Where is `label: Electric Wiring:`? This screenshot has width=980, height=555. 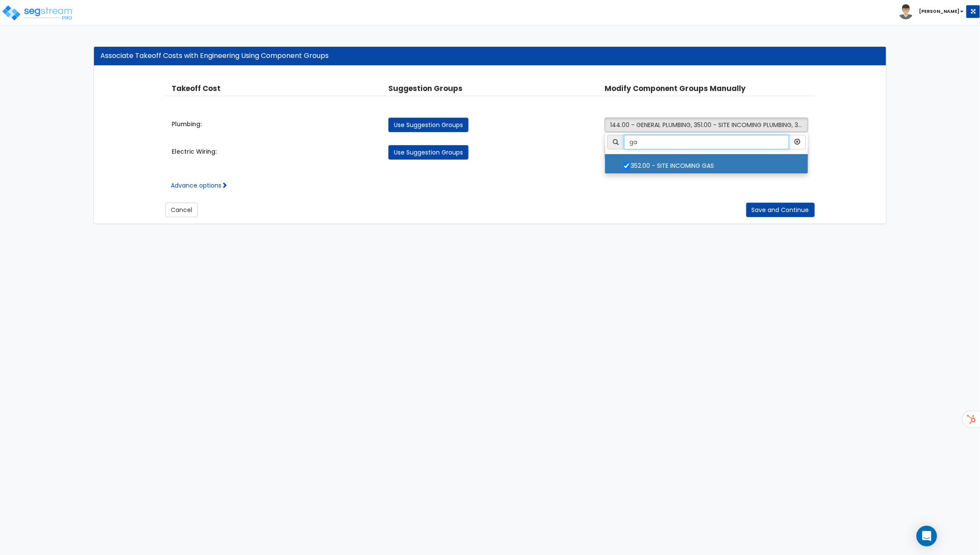
label: Electric Wiring: is located at coordinates (194, 152).